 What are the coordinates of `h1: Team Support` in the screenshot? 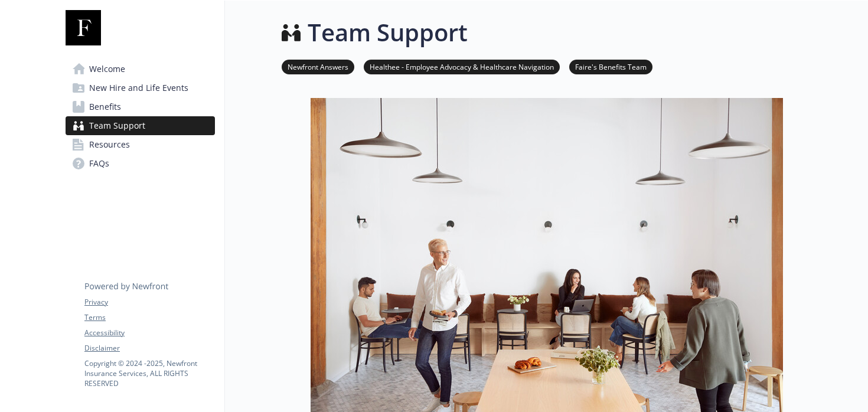 It's located at (388, 33).